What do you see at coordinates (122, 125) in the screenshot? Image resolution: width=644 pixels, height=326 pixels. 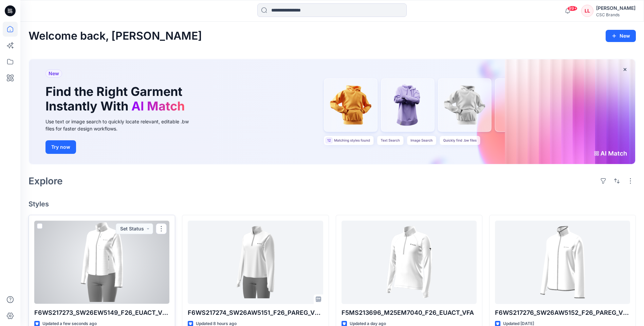 I see `div: Use text or image search to quickly locate relevant, editable .bw files for faster design workflows.` at bounding box center [122, 125].